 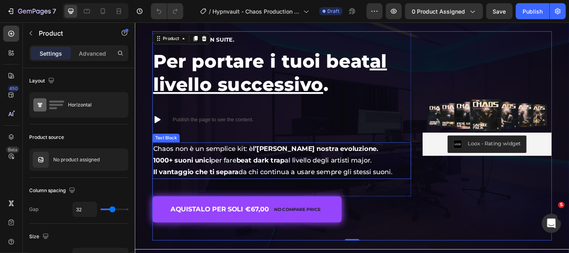 I want to click on div: Horizontal, so click(x=92, y=105).